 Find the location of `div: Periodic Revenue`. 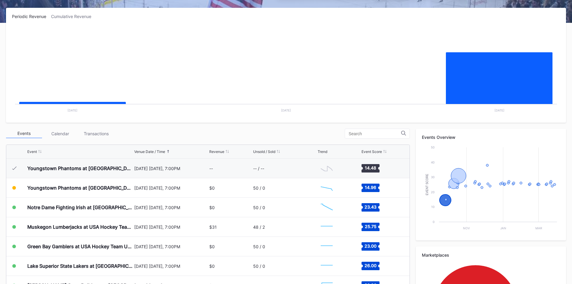

div: Periodic Revenue is located at coordinates (32, 16).